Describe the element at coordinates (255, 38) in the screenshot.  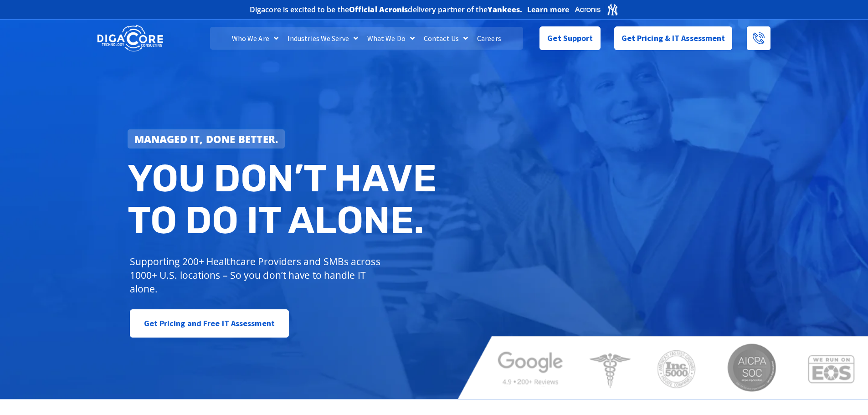
I see `a: Who We Are` at that location.